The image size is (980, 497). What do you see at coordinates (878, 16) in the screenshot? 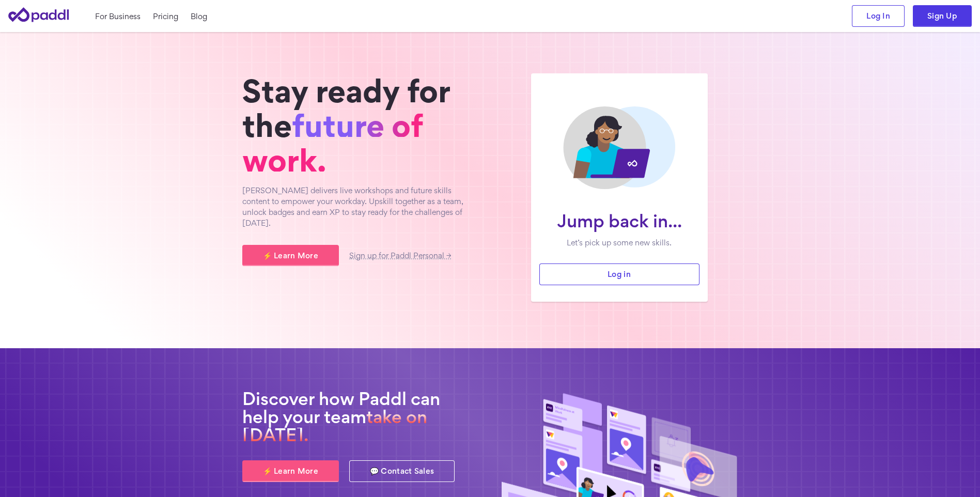
I see `a: Log In` at bounding box center [878, 16].